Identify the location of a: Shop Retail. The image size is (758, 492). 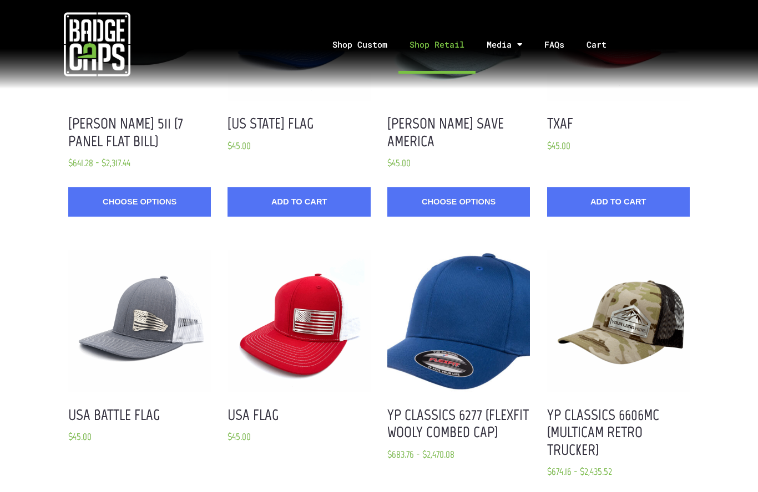
(436, 44).